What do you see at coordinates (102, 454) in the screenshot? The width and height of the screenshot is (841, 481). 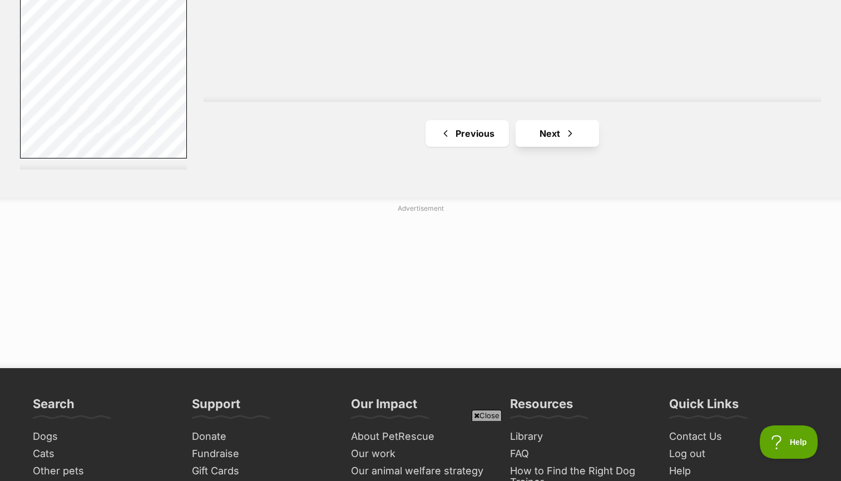 I see `a: Cats` at bounding box center [102, 454].